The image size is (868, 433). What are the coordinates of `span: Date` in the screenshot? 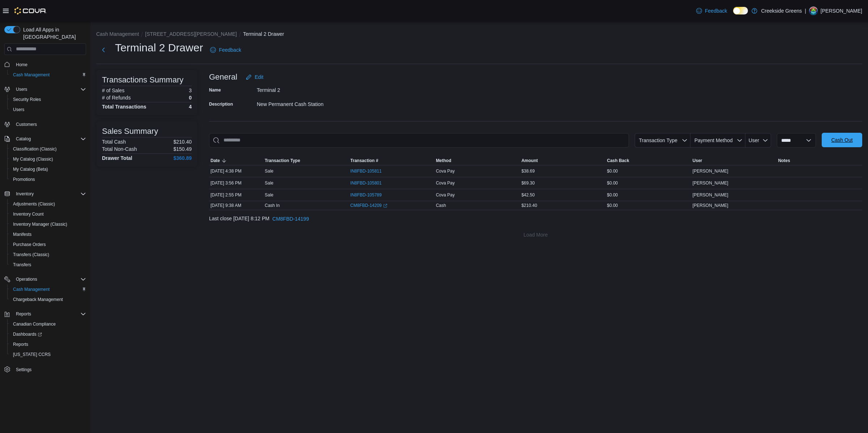 It's located at (215, 161).